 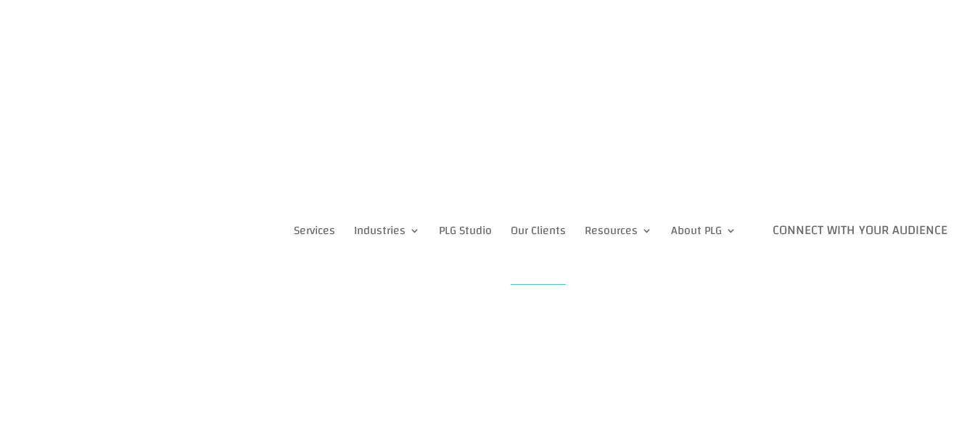 I want to click on a: PLG Studio, so click(x=465, y=230).